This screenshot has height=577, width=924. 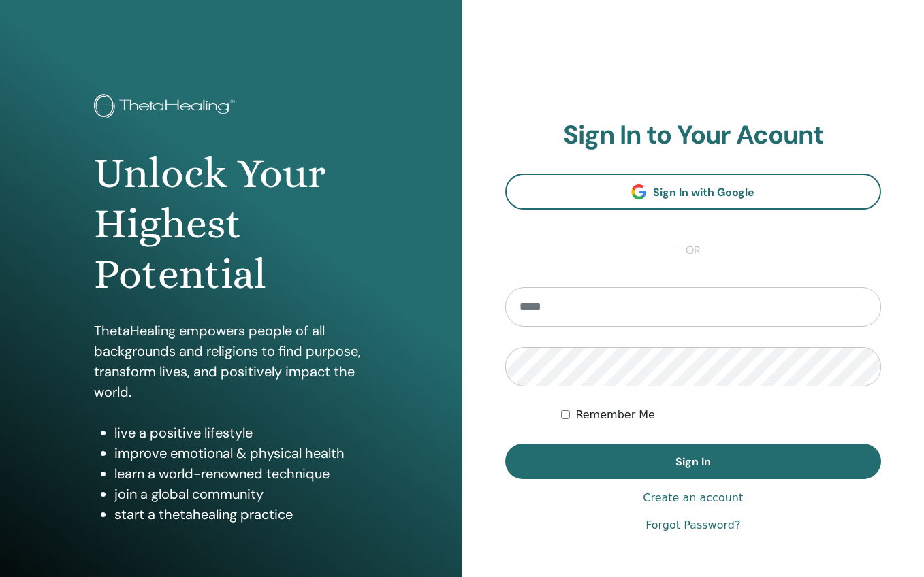 I want to click on li: improve emotional & physical health, so click(x=241, y=453).